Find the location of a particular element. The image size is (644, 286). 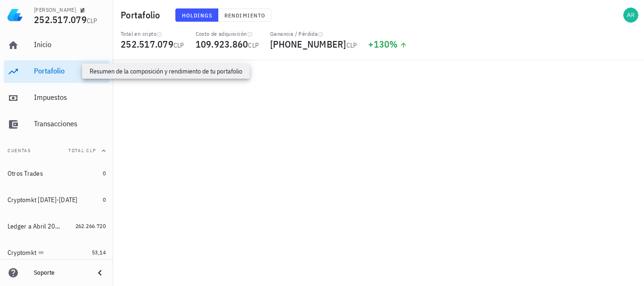

button: Holdings is located at coordinates (197, 15).